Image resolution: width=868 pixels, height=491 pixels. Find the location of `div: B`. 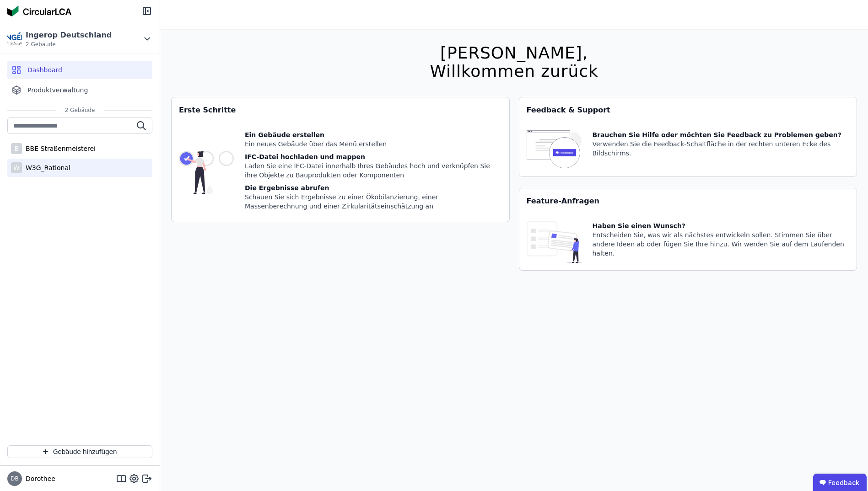

div: B is located at coordinates (16, 149).